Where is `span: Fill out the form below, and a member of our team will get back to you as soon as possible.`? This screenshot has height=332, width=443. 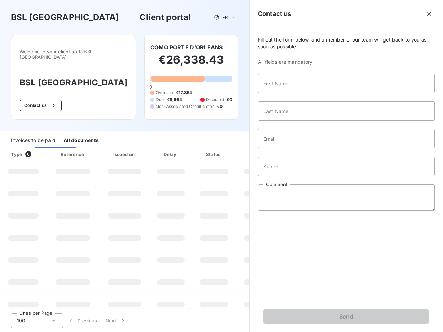 span: Fill out the form below, and a member of our team will get back to you as soon as possible. is located at coordinates (346, 43).